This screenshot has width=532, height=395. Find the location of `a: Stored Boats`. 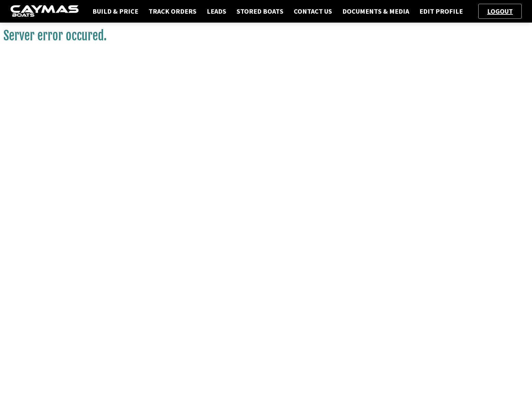

a: Stored Boats is located at coordinates (260, 11).